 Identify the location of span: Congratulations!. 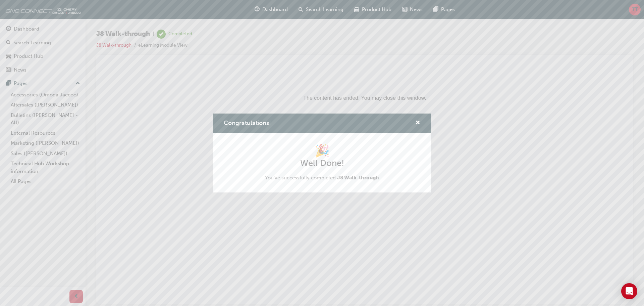
(247, 123).